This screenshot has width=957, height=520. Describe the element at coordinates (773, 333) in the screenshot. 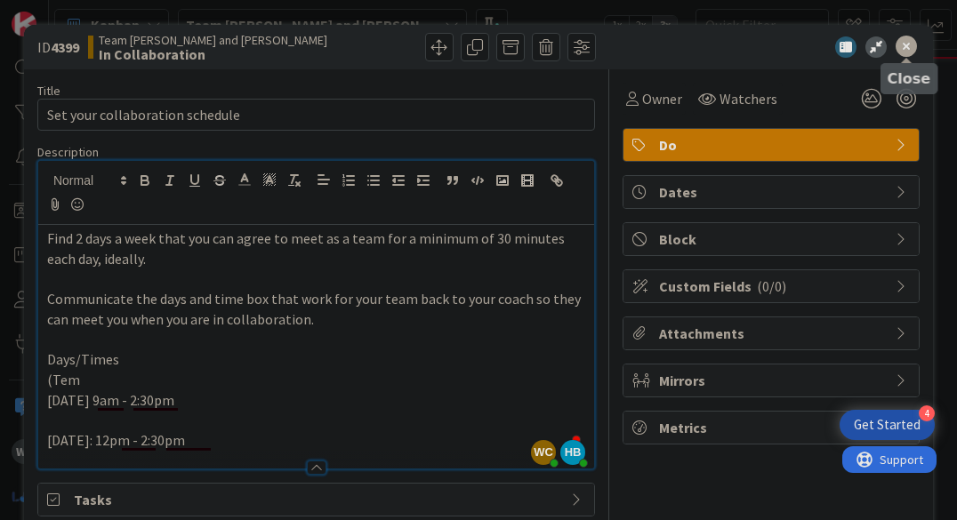

I see `span: Attachments` at that location.